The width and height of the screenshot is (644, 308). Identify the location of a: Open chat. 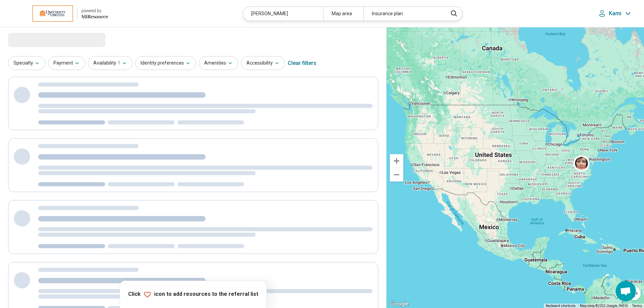
(626, 291).